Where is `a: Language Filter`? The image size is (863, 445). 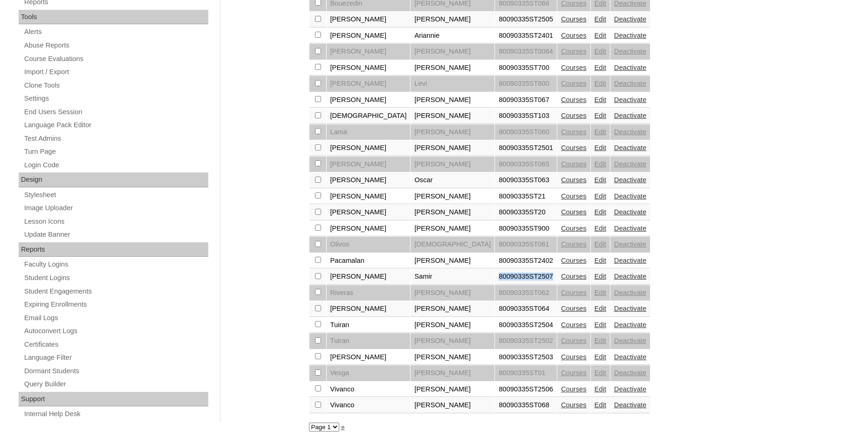 a: Language Filter is located at coordinates (116, 357).